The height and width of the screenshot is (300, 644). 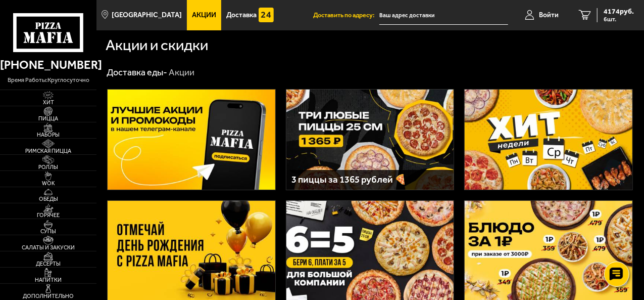 I want to click on h1: Акции и скидки, so click(x=157, y=45).